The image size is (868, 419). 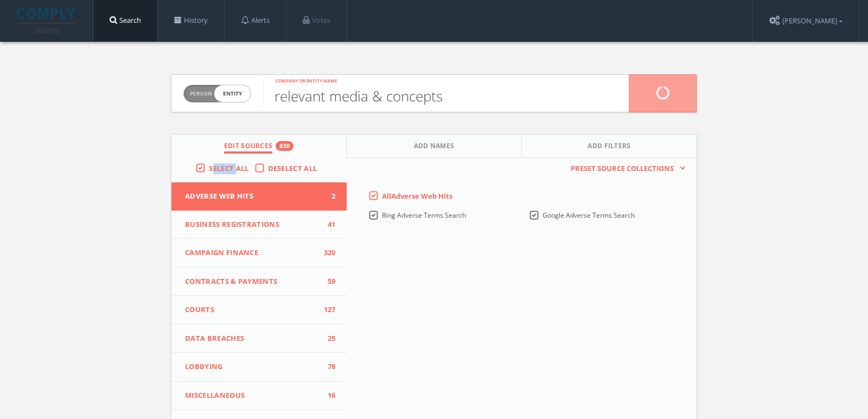 I want to click on button: Edit Sources850, so click(x=259, y=146).